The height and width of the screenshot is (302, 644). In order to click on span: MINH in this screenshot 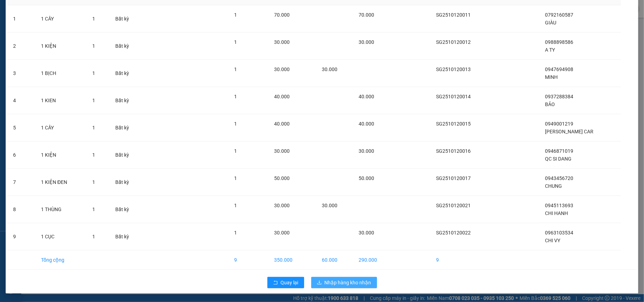, I will do `click(551, 78)`.